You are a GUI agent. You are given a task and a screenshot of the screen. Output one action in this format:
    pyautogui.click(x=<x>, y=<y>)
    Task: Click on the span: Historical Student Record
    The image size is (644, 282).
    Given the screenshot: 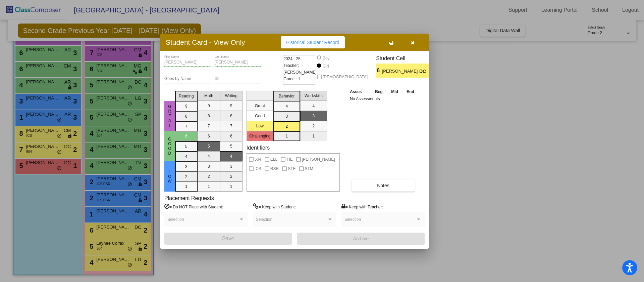 What is the action you would take?
    pyautogui.click(x=313, y=43)
    